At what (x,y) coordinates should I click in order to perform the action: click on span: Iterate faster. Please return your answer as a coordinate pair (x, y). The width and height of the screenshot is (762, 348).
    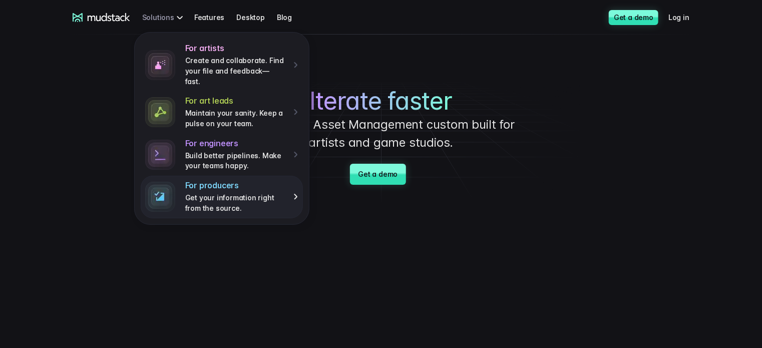
    Looking at the image, I should click on (381, 101).